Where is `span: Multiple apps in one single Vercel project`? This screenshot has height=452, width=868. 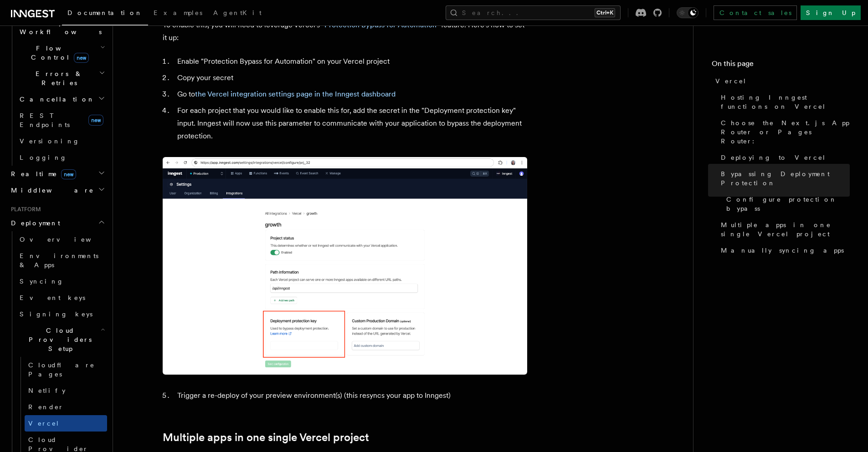
span: Multiple apps in one single Vercel project is located at coordinates (785, 229).